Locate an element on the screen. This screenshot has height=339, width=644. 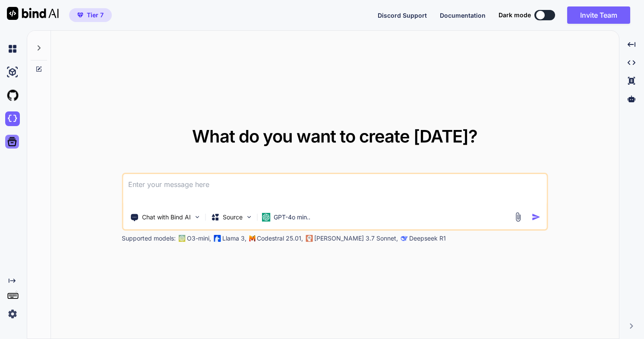
img: ai-studio is located at coordinates (12, 72).